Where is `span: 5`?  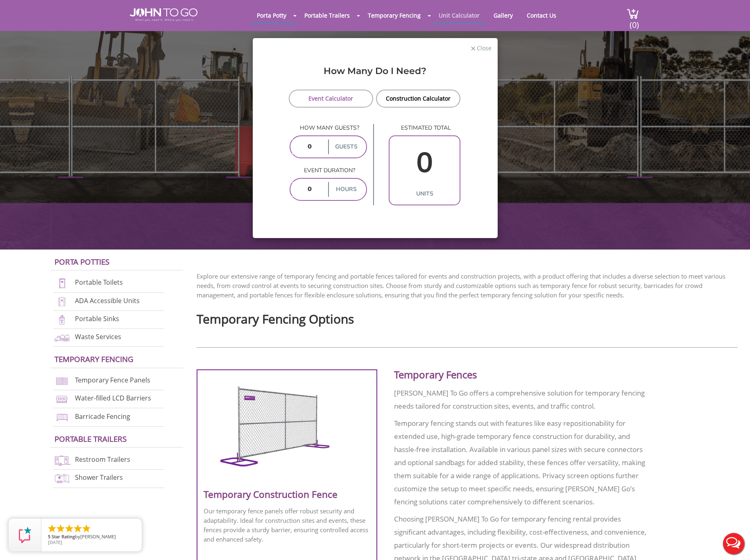
span: 5 is located at coordinates (49, 536).